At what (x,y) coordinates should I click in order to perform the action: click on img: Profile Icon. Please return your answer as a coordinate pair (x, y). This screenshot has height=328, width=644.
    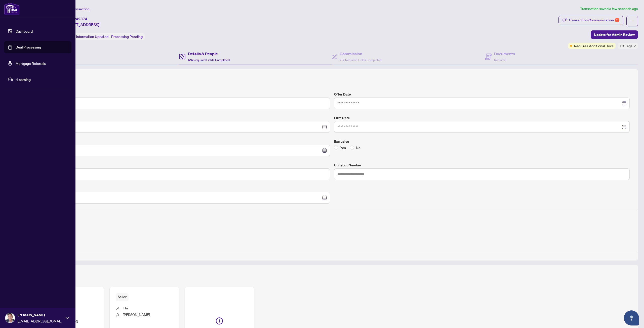
    Looking at the image, I should click on (10, 318).